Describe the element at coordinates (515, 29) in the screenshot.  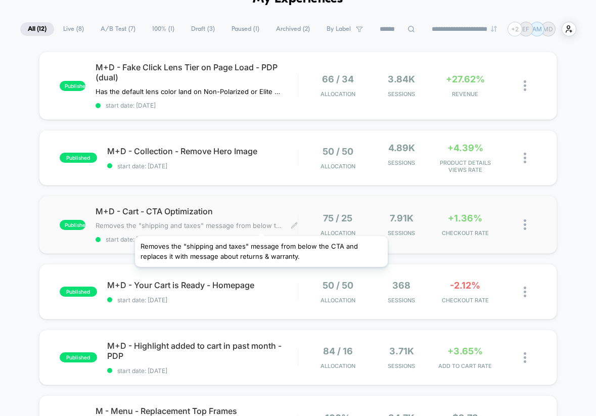
I see `div: + 2` at that location.